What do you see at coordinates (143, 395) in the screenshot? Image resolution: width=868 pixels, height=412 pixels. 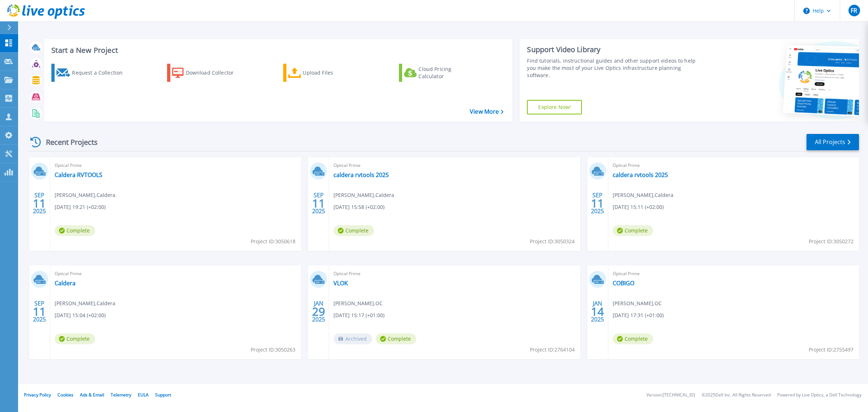 I see `a: EULA` at bounding box center [143, 395].